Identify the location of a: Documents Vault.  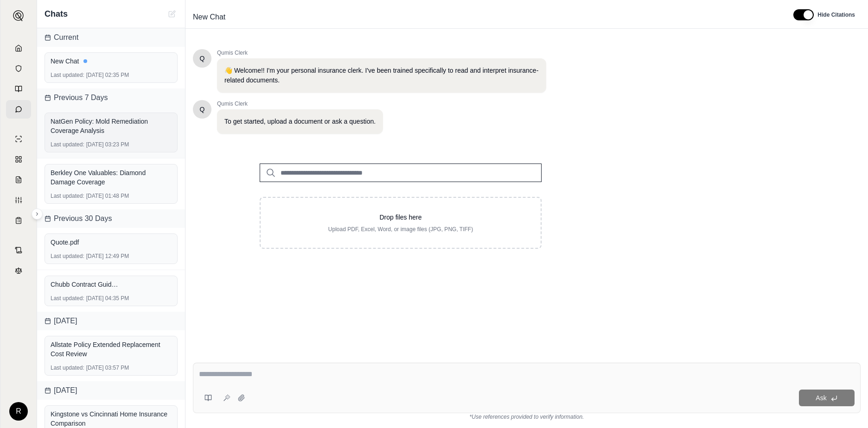
(18, 68).